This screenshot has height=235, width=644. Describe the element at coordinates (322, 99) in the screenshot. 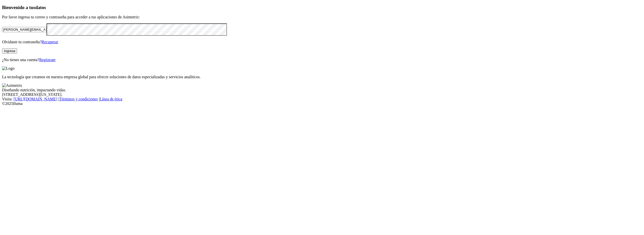

I see `div: Visita : | |` at that location.